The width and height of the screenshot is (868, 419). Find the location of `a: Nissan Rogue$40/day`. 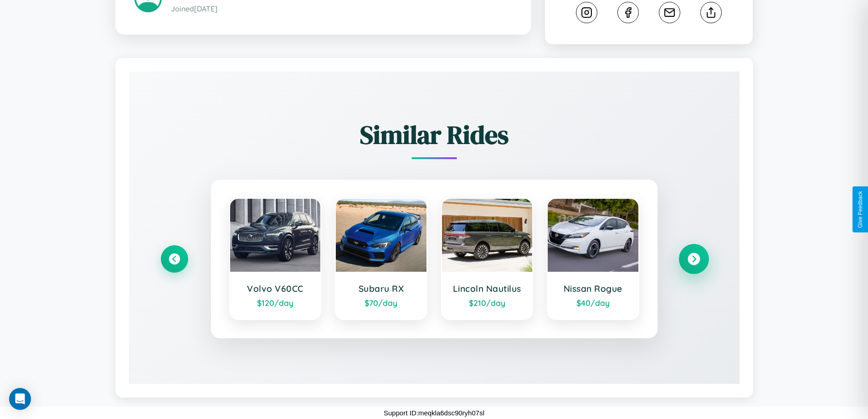

a: Nissan Rogue$40/day is located at coordinates (593, 259).